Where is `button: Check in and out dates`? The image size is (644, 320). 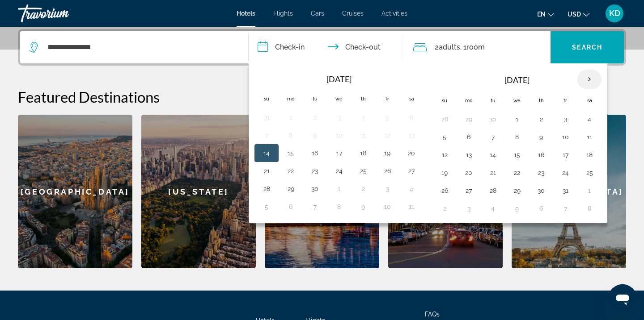
button: Check in and out dates is located at coordinates (327, 48).